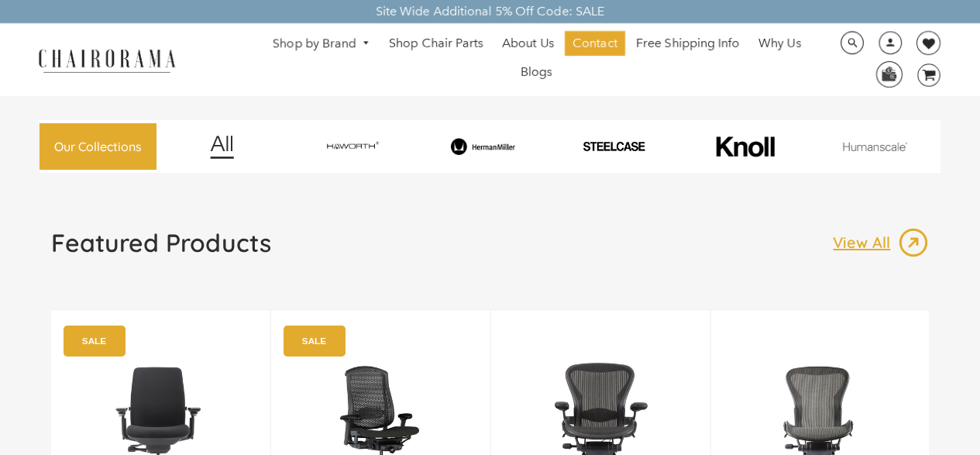 Image resolution: width=980 pixels, height=455 pixels. What do you see at coordinates (161, 249) in the screenshot?
I see `a: Featured Products` at bounding box center [161, 249].